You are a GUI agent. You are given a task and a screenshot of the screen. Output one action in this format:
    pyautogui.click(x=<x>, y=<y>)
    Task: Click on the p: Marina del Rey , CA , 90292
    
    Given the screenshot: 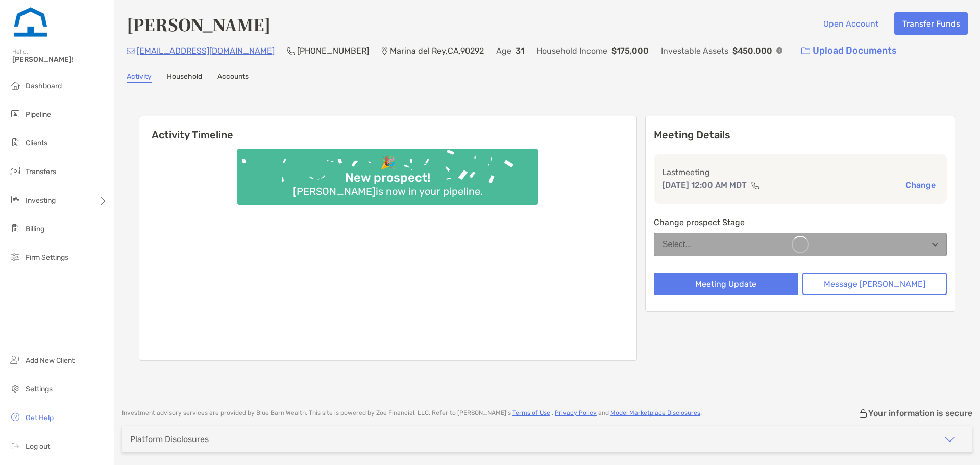 What is the action you would take?
    pyautogui.click(x=437, y=51)
    